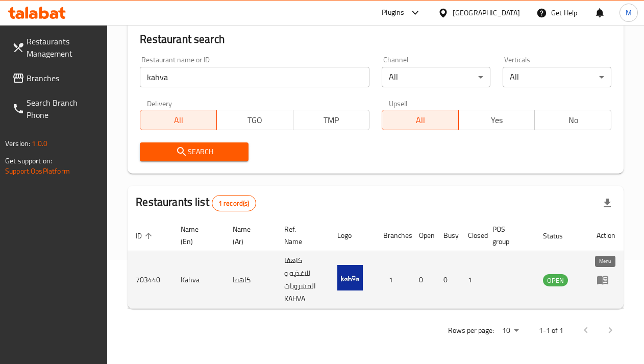  What do you see at coordinates (629, 13) in the screenshot?
I see `span: M` at bounding box center [629, 13].